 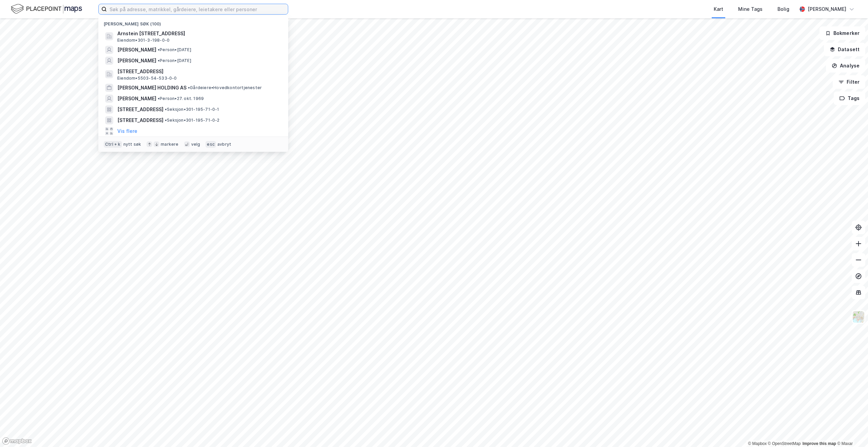 What do you see at coordinates (718, 9) in the screenshot?
I see `div: Kart` at bounding box center [718, 9].